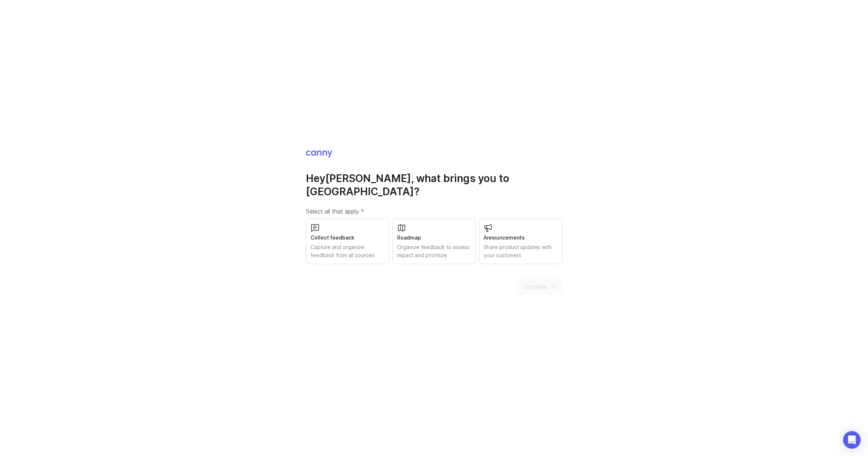 This screenshot has width=868, height=456. Describe the element at coordinates (348, 251) in the screenshot. I see `div: Capture and organize feedback from all sources` at that location.